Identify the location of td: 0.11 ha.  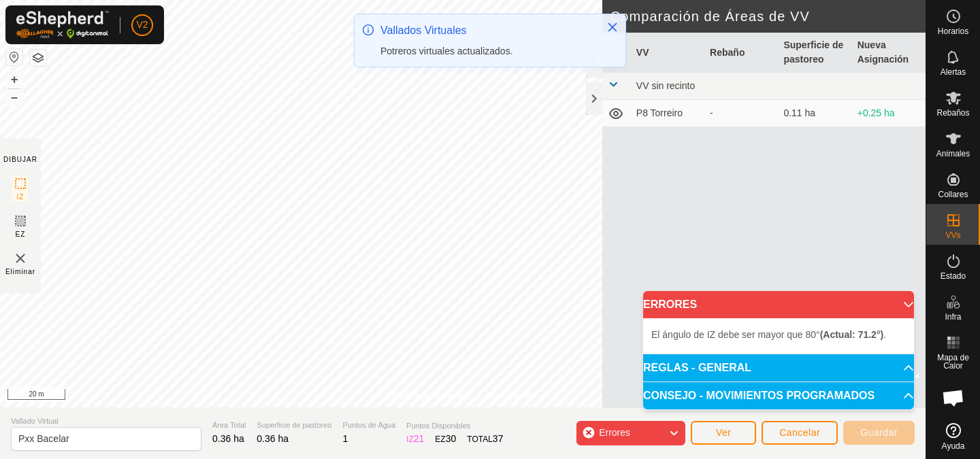
(814, 113).